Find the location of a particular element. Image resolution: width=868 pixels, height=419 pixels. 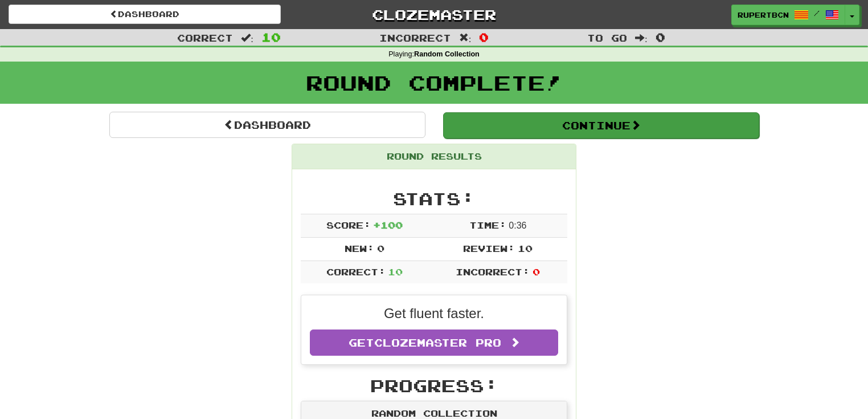

a: RupertBCN / is located at coordinates (788, 14).